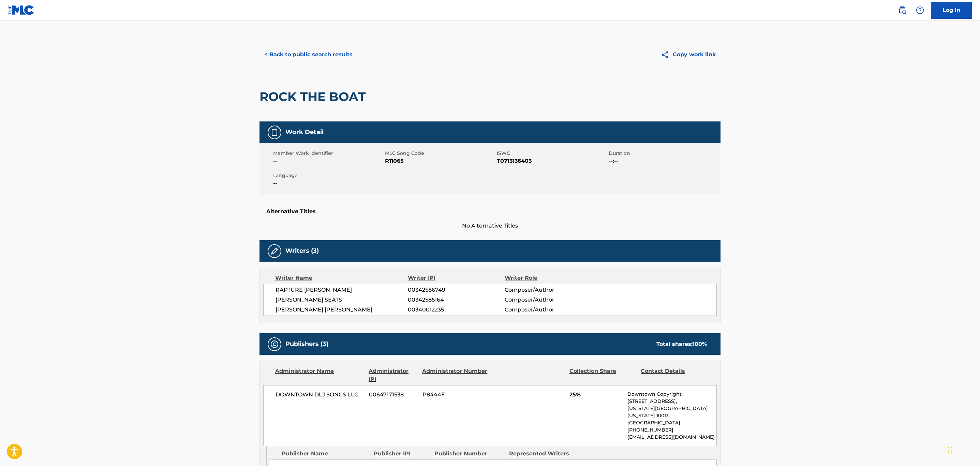 This screenshot has width=980, height=466. What do you see at coordinates (440, 153) in the screenshot?
I see `span: MLC Song Code` at bounding box center [440, 153].